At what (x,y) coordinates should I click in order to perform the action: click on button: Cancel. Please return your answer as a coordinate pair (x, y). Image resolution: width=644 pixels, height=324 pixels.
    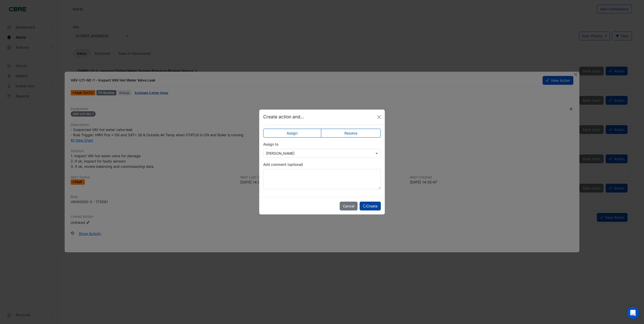
    Looking at the image, I should click on (348, 206).